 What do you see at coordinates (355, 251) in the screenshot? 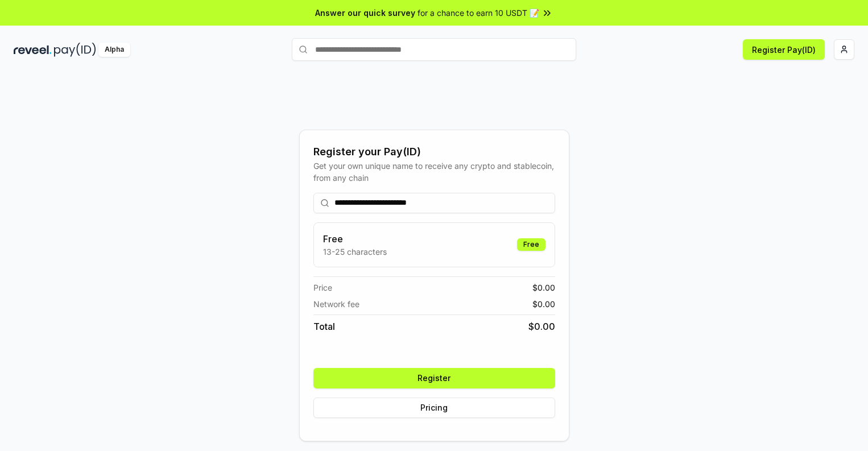
I see `p: 13-25 characters` at bounding box center [355, 251].